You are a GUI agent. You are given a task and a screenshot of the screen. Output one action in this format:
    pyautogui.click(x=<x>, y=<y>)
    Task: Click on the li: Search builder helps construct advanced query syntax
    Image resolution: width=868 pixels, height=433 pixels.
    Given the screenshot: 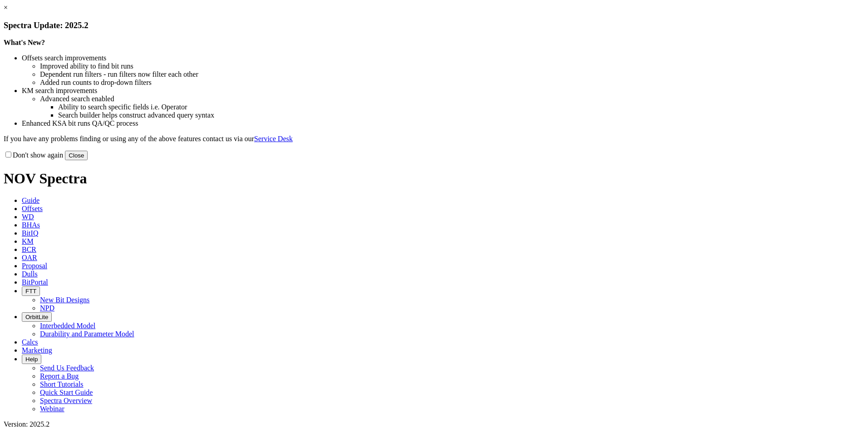 What is the action you would take?
    pyautogui.click(x=461, y=116)
    